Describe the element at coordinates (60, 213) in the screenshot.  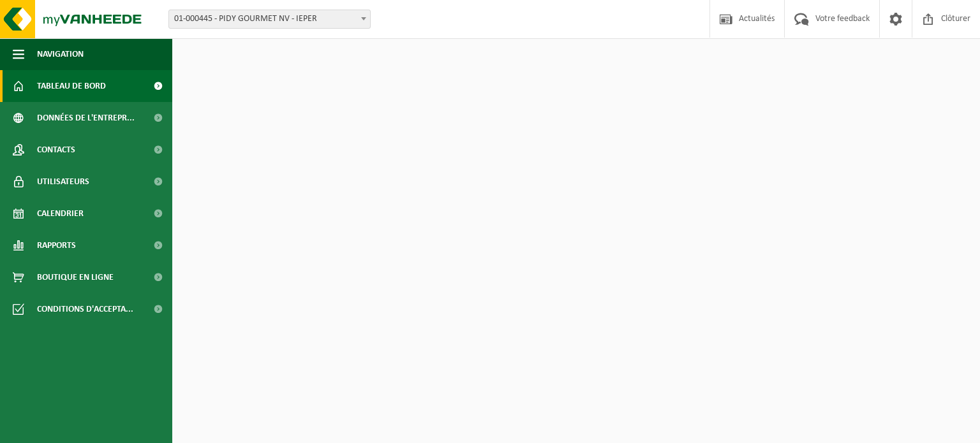
I see `span: Calendrier` at that location.